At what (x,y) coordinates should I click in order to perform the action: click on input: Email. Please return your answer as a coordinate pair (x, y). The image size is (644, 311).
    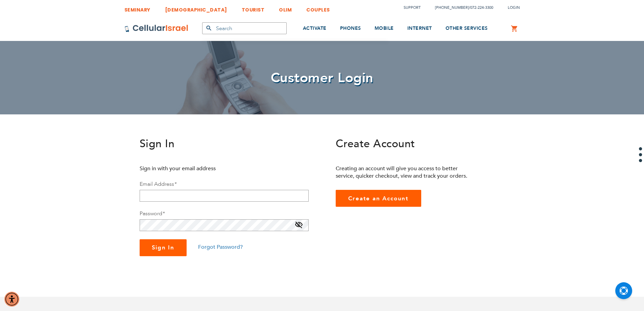
    Looking at the image, I should click on (224, 196).